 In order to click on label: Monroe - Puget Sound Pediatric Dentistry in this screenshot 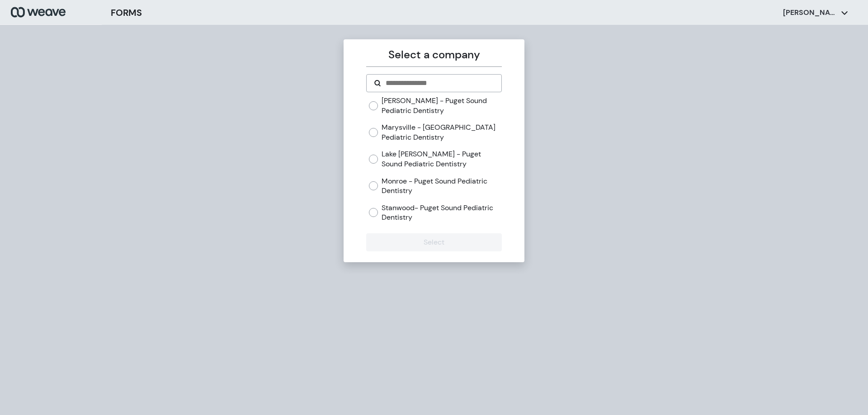, I will do `click(441, 186)`.